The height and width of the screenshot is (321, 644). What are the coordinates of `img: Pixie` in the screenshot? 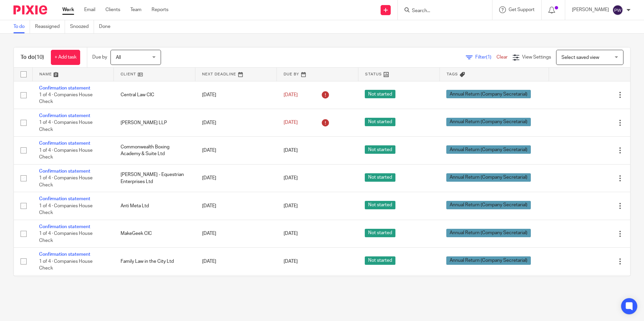 It's located at (30, 10).